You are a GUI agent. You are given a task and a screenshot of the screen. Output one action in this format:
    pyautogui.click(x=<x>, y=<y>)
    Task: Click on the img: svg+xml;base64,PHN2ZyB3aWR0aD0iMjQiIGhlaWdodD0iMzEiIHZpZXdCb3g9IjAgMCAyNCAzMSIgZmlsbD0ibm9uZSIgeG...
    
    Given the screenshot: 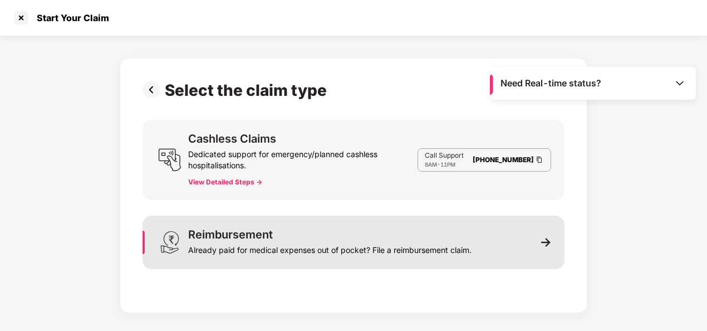 What is the action you would take?
    pyautogui.click(x=170, y=242)
    